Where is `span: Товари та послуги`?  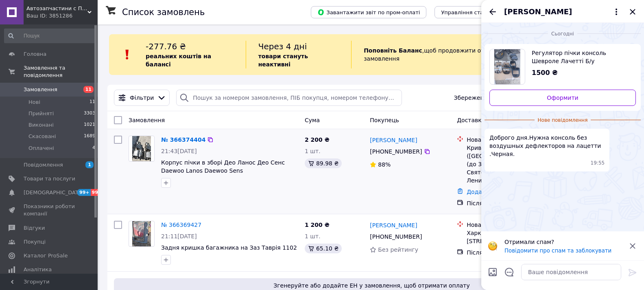
span: Товари та послуги is located at coordinates (49, 179).